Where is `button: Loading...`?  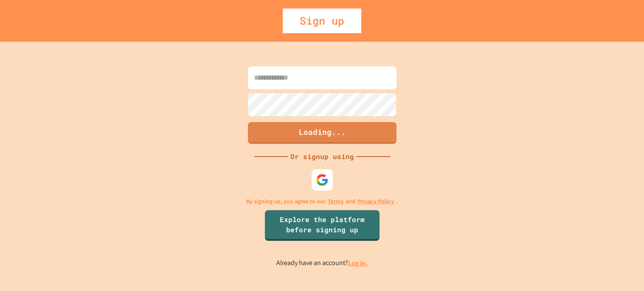 button: Loading... is located at coordinates (322, 133).